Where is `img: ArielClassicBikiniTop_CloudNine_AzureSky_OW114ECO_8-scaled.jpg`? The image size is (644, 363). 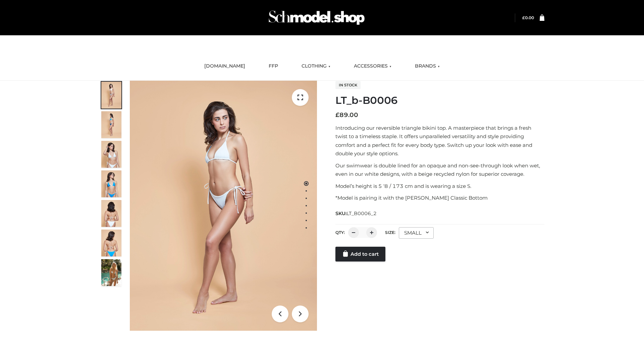 img: ArielClassicBikiniTop_CloudNine_AzureSky_OW114ECO_8-scaled.jpg is located at coordinates (111, 243).